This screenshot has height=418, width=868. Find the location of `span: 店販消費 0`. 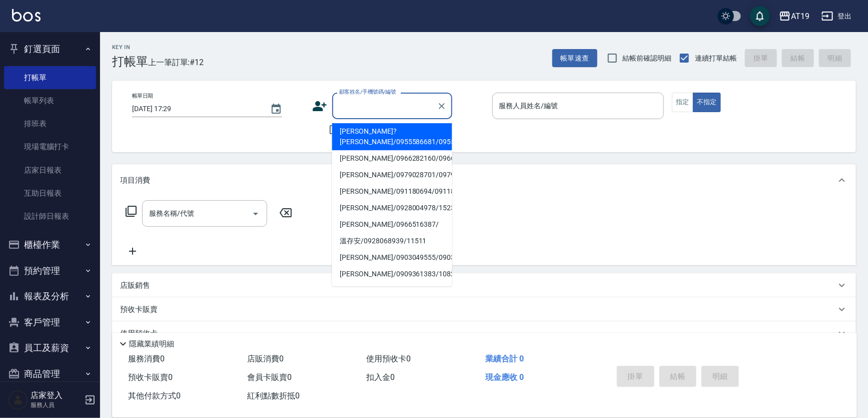

span: 店販消費 0 is located at coordinates (265, 358).